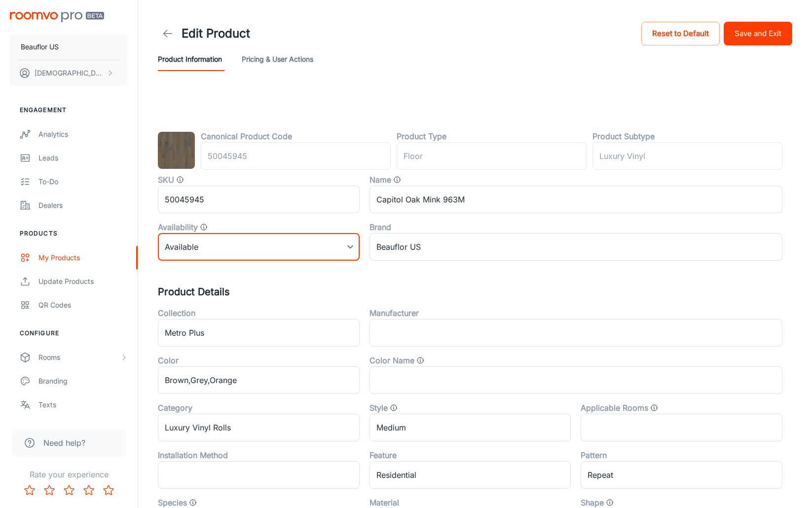  What do you see at coordinates (381, 227) in the screenshot?
I see `label: Brand` at bounding box center [381, 227].